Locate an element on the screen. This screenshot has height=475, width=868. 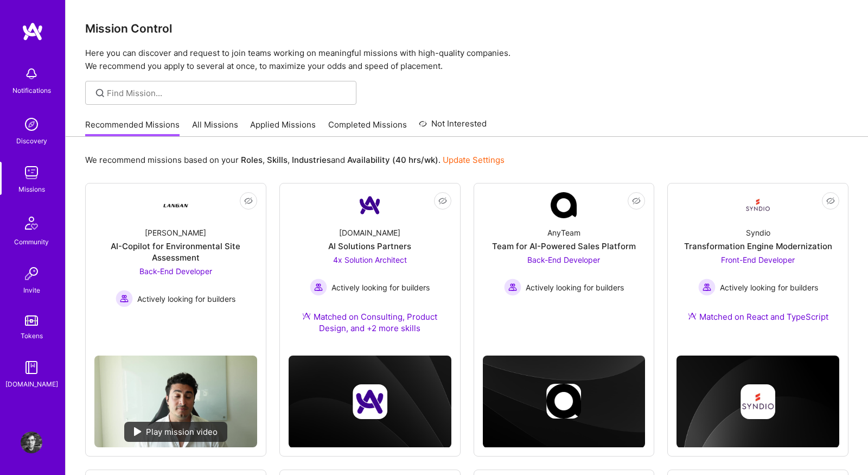
a: Company LogoSyndioTransformation Engine ModernizationFront-End Developer Actively looking for bui... is located at coordinates (758, 264).